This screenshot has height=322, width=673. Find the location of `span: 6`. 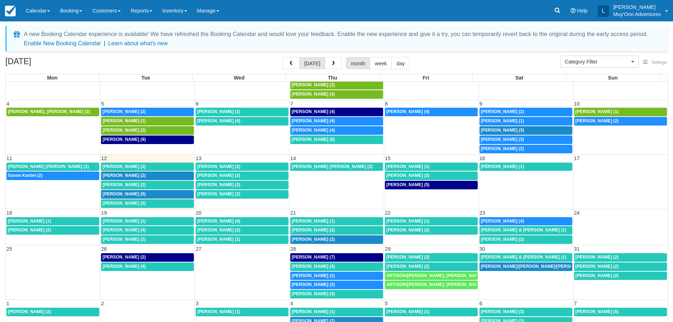

span: 6 is located at coordinates (197, 104).